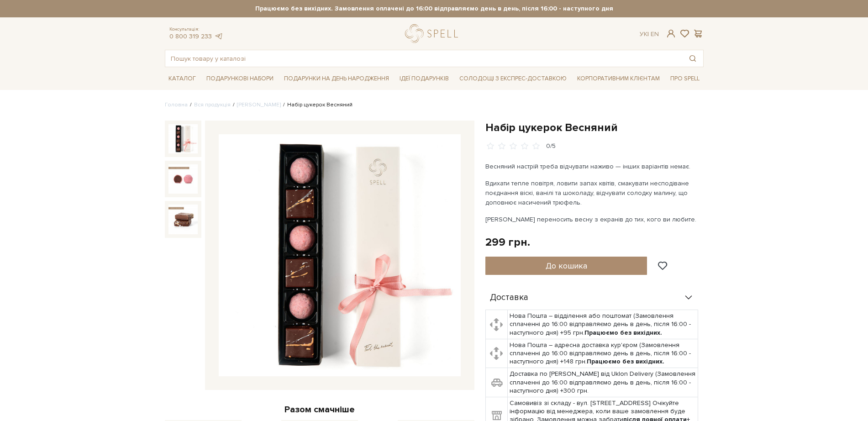 The height and width of the screenshot is (421, 868). What do you see at coordinates (508, 242) in the screenshot?
I see `div: 299 грн.` at bounding box center [508, 242].